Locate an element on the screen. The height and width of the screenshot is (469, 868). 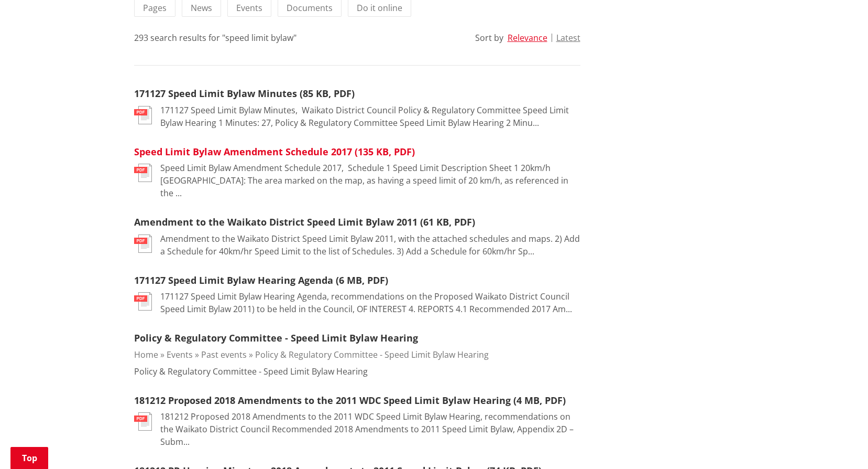
span: Do it online is located at coordinates (379, 8).